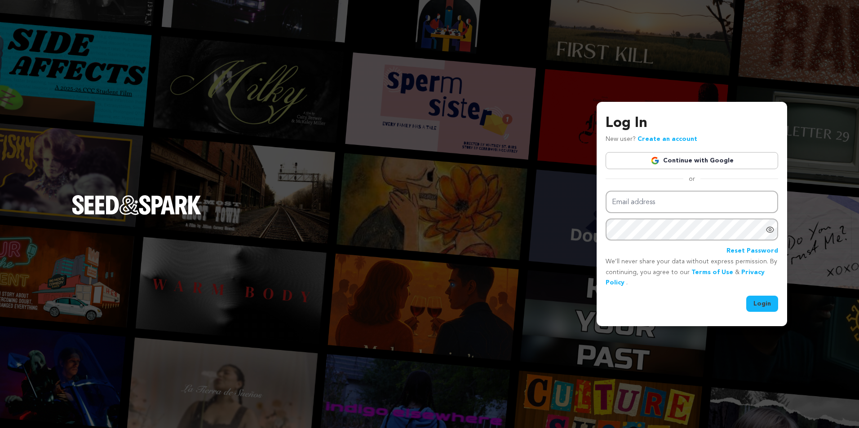  I want to click on a: Seed&Spark Homepage, so click(137, 214).